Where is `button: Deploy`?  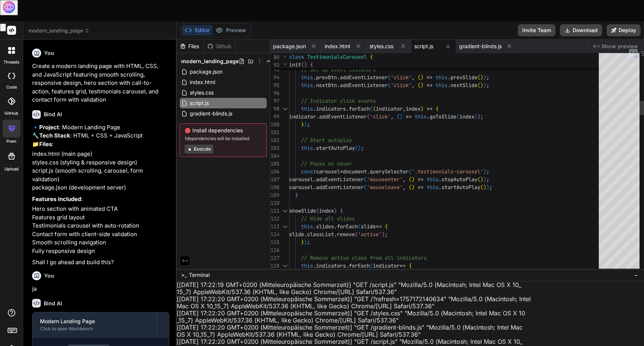
button: Deploy is located at coordinates (623, 30).